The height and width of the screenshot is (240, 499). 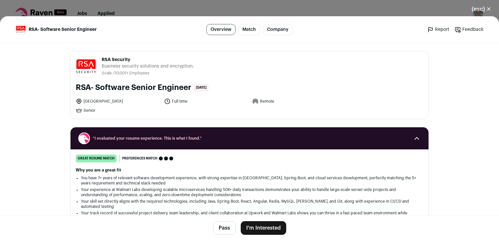 What do you see at coordinates (132, 73) in the screenshot?
I see `span: 10,001+ Employees` at bounding box center [132, 73].